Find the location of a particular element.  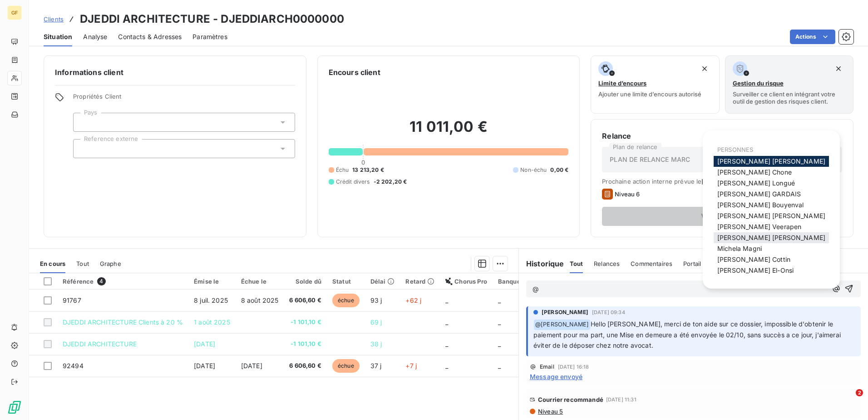

span: 69 j is located at coordinates (376, 322).